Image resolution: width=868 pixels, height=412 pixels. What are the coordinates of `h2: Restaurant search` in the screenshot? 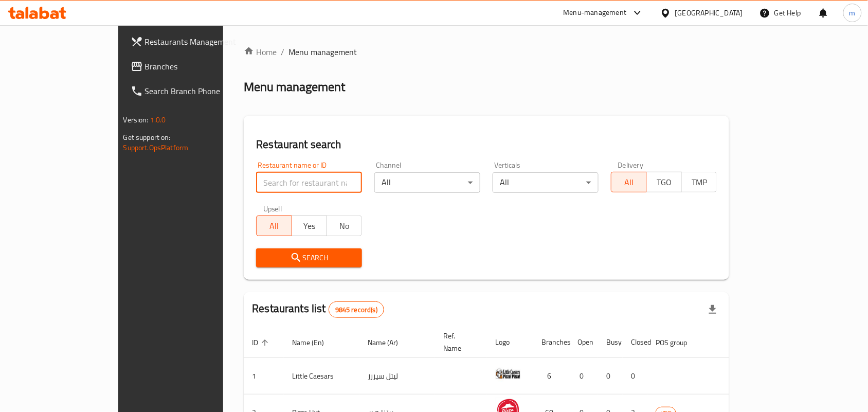 It's located at (486, 144).